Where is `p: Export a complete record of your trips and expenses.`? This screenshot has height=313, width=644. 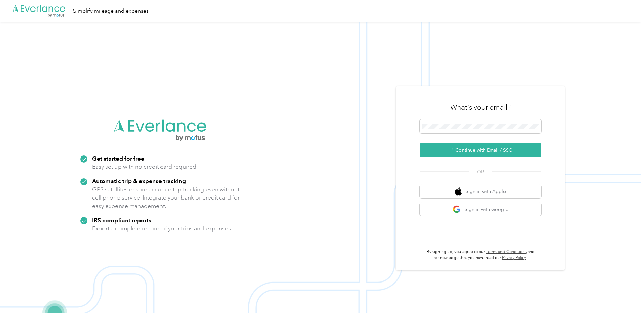 p: Export a complete record of your trips and expenses. is located at coordinates (162, 228).